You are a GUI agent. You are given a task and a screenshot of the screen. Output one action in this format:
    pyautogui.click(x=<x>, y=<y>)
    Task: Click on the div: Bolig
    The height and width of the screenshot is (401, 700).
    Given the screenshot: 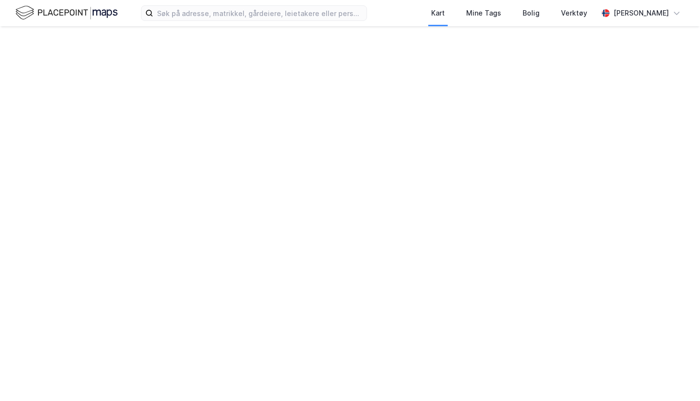 What is the action you would take?
    pyautogui.click(x=531, y=13)
    